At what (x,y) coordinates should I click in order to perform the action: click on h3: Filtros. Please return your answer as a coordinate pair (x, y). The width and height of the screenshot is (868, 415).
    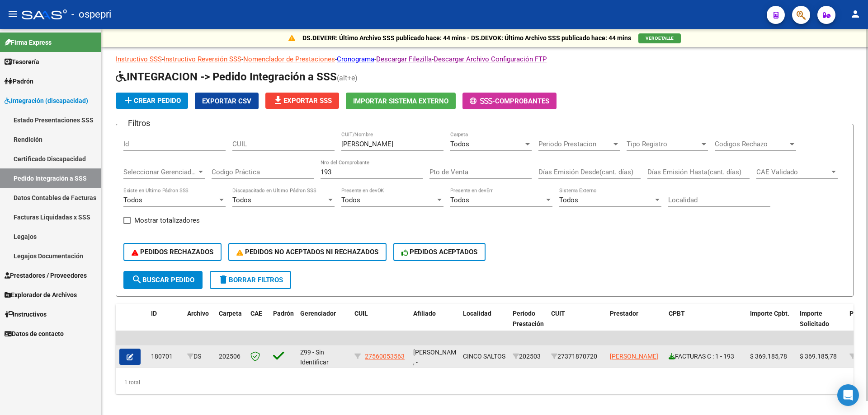
    Looking at the image, I should click on (139, 123).